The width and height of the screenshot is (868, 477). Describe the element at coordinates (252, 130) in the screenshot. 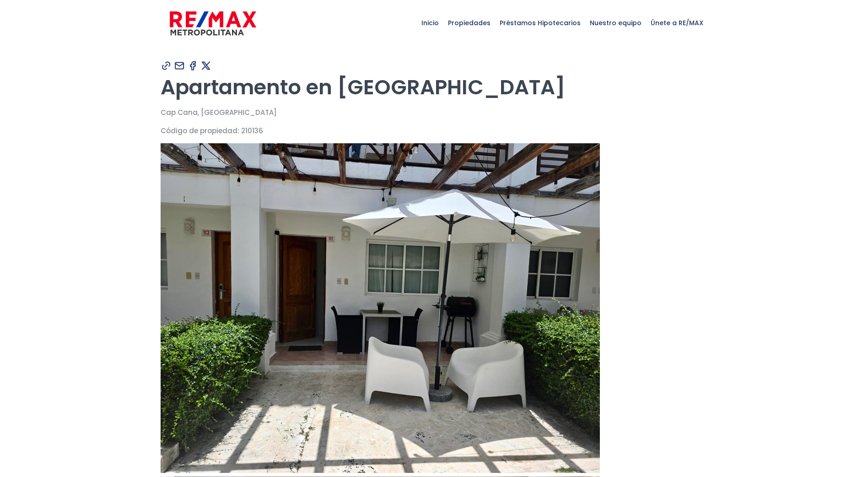

I see `span: 210136` at that location.